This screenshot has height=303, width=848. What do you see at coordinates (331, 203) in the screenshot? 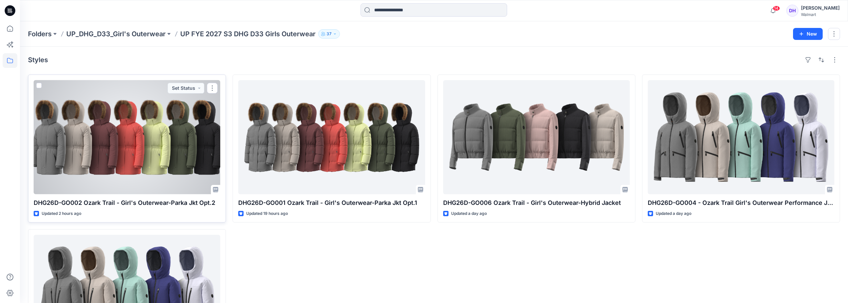
I see `p: DHG26D-GO001 Ozark Trail - Girl's Outerwear-Parka Jkt Opt.1` at bounding box center [331, 203].